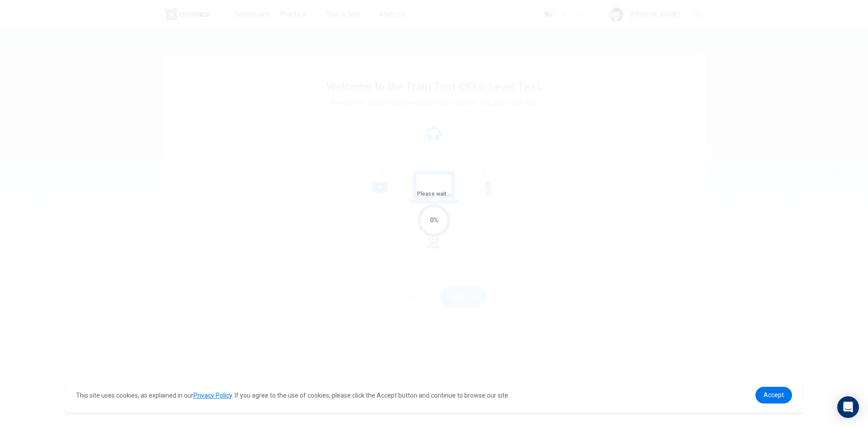 The height and width of the screenshot is (427, 868). Describe the element at coordinates (292, 395) in the screenshot. I see `span: This site uses cookies, as explained in our . If you agree to the use of cookies, please click th...` at that location.